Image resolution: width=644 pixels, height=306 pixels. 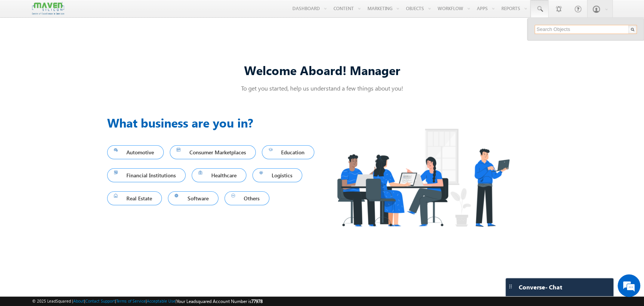 What do you see at coordinates (322, 88) in the screenshot?
I see `p: To get you started, help us understand a few things about you!` at bounding box center [322, 88].